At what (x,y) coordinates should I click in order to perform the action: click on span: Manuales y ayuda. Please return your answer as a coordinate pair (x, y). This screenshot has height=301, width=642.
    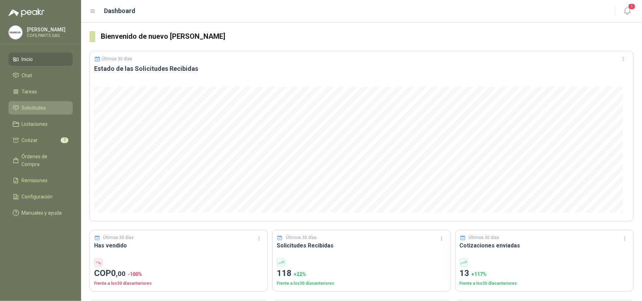
    Looking at the image, I should click on (42, 213).